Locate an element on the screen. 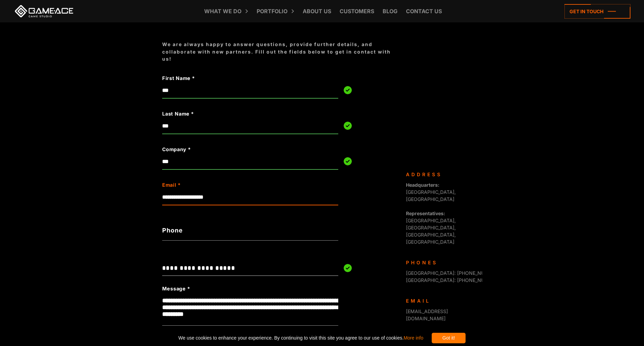  label: First Name * is located at coordinates (233, 78).